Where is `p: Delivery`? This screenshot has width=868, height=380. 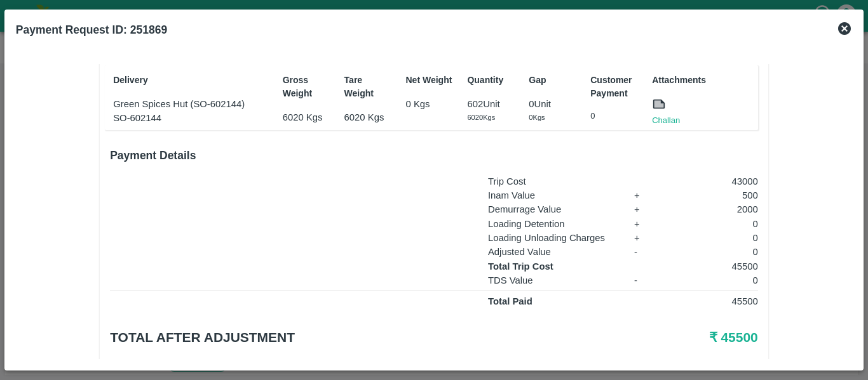
p: Delivery is located at coordinates (191, 80).